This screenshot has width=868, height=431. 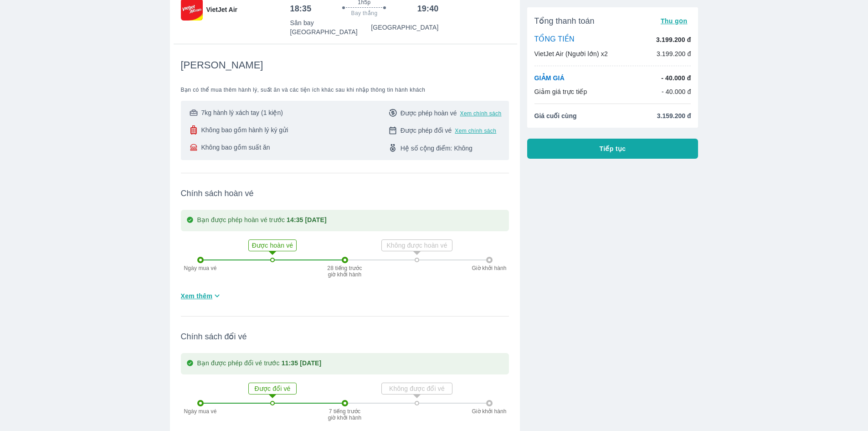 What do you see at coordinates (201, 295) in the screenshot?
I see `button: Xem thêm` at bounding box center [201, 295].